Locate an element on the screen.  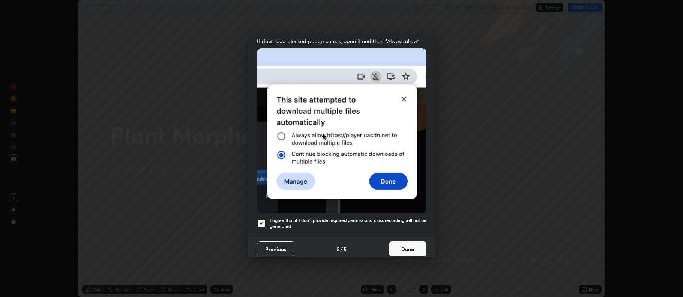
img: downloads-permission-blocked.gif is located at coordinates (342, 130).